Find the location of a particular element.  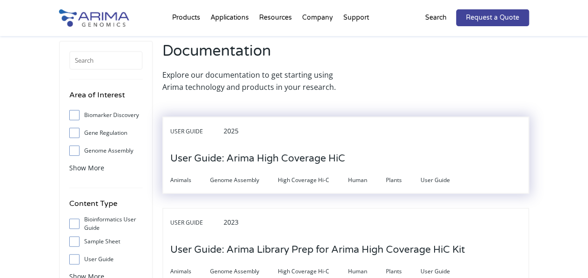

label: Gene Regulation is located at coordinates (106, 133).